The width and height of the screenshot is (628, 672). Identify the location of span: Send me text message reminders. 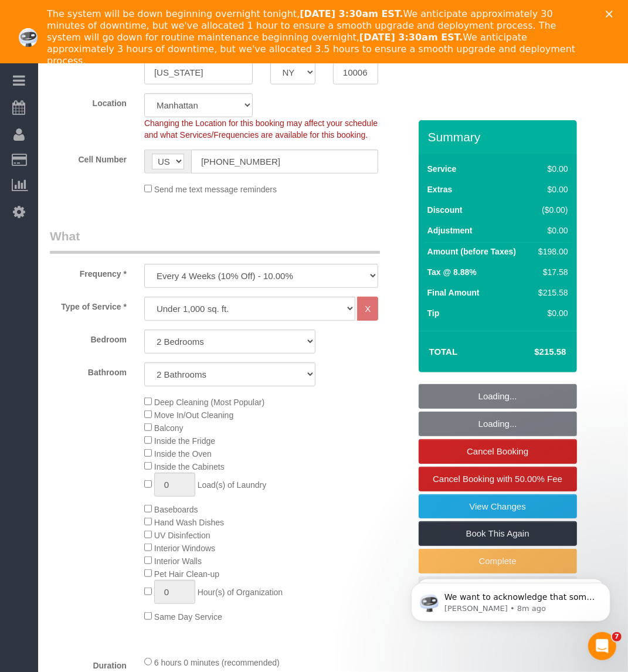
(215, 190).